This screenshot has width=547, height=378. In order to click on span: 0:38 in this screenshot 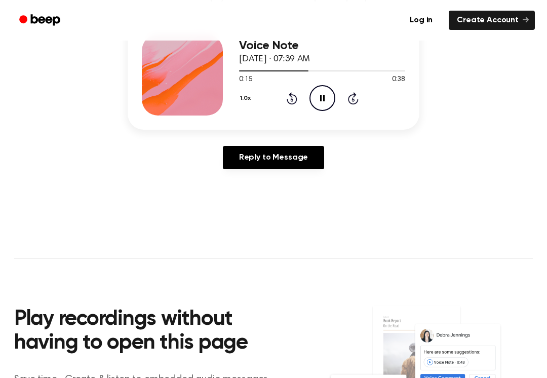, I will do `click(398, 79)`.